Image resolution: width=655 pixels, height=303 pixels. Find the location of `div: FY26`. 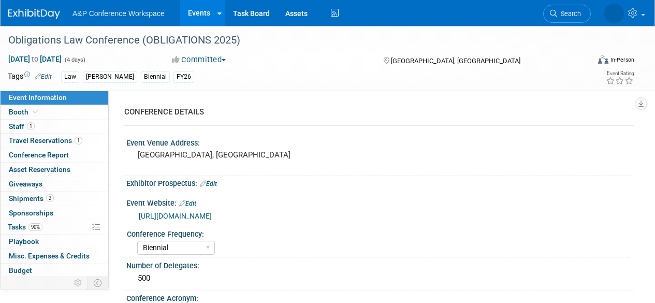

div: FY26 is located at coordinates (184, 77).